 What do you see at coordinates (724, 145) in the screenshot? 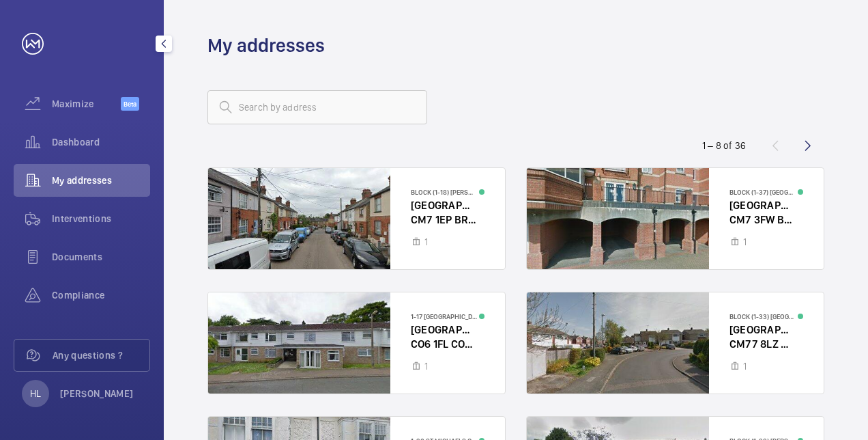
I see `div: 1 – 8 of 36` at bounding box center [724, 145].